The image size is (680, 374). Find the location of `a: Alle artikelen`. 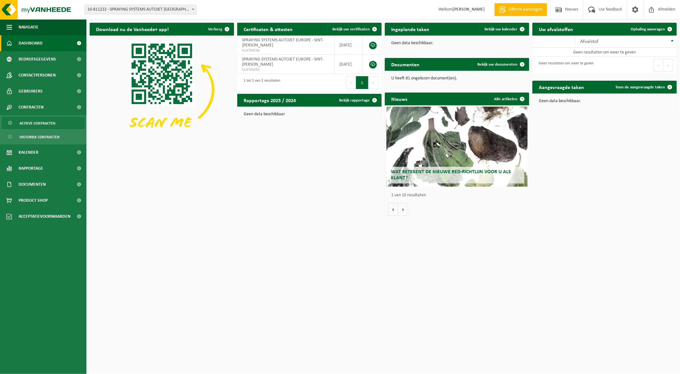

a: Alle artikelen is located at coordinates (509, 99).